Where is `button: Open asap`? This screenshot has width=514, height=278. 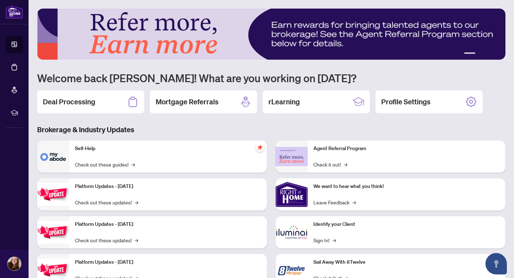
button: Open asap is located at coordinates (496, 263).